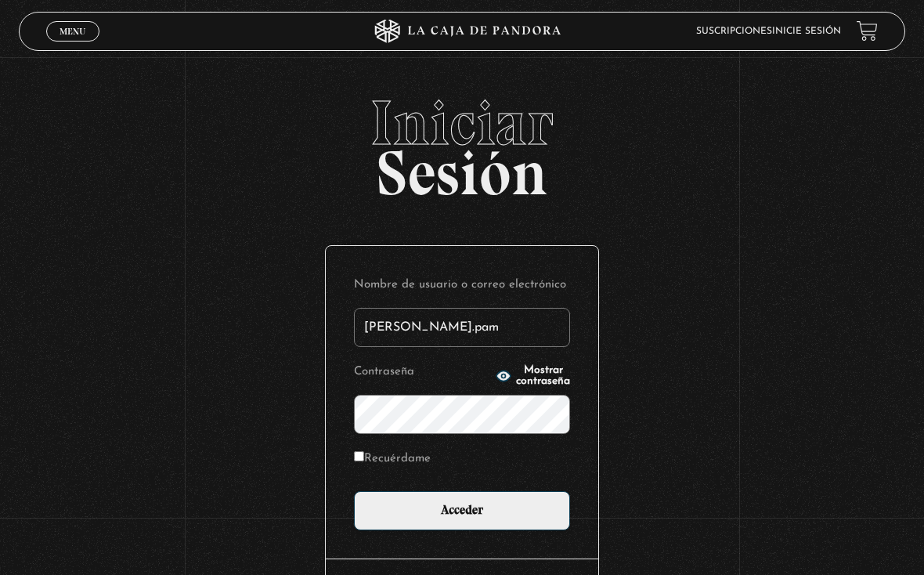 The height and width of the screenshot is (575, 924). I want to click on h2: Sesión, so click(462, 142).